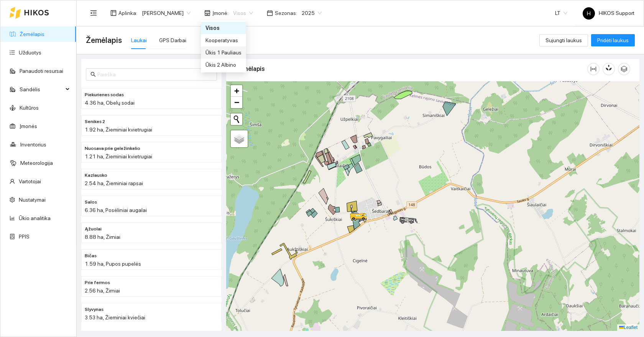 The width and height of the screenshot is (644, 337). I want to click on span: Visos, so click(243, 13).